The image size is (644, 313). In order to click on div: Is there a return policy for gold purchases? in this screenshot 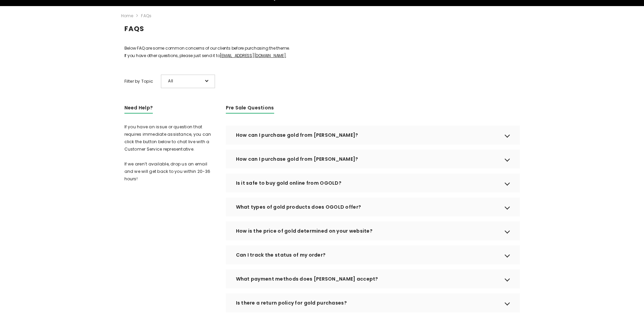, I will do `click(373, 303)`.